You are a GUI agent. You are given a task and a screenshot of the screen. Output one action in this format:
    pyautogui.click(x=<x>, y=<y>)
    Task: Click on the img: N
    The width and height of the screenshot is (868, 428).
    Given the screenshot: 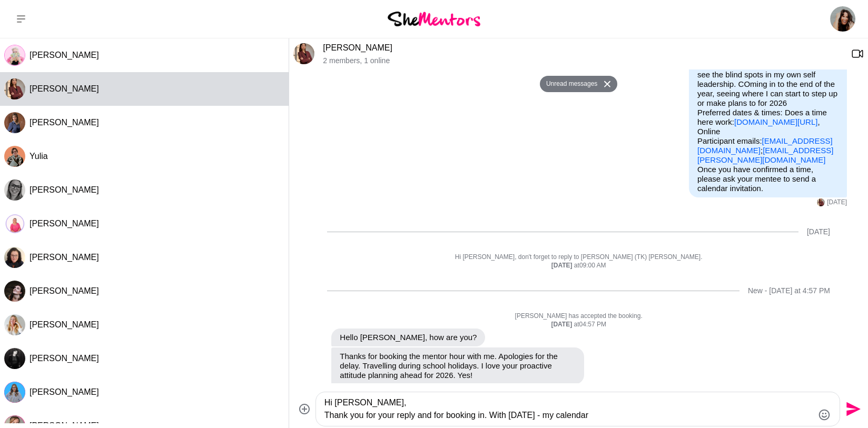 What is the action you would take?
    pyautogui.click(x=15, y=325)
    